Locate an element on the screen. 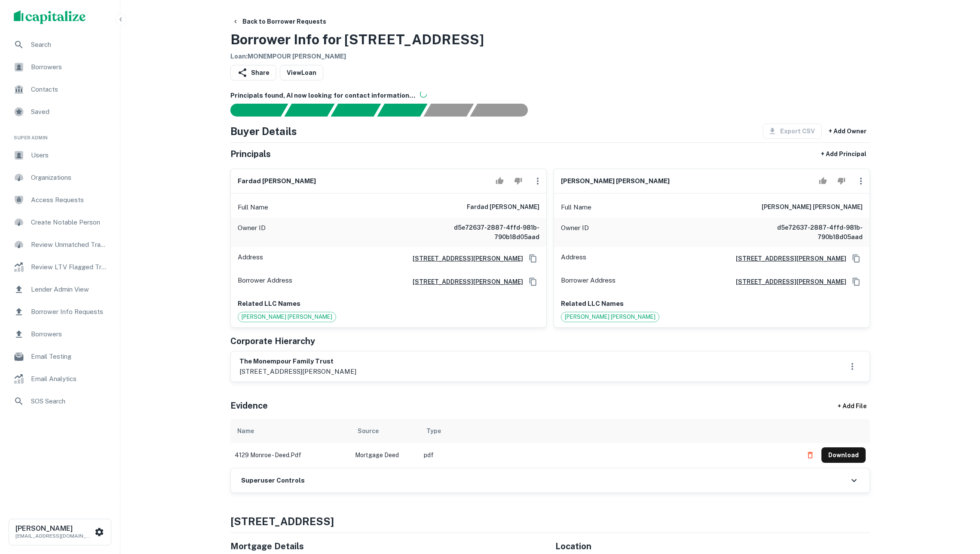 The image size is (980, 554). div: Saved is located at coordinates (60, 112).